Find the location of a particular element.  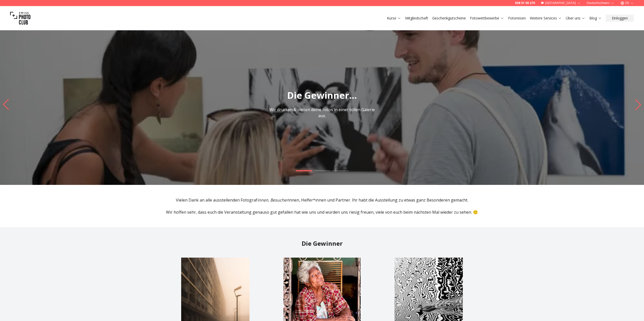

p: Vielen Dank an alle ausstellenden Fotograf innen, Helfer*innen und Partner. Ihr habt die Ausstell... is located at coordinates (322, 200).